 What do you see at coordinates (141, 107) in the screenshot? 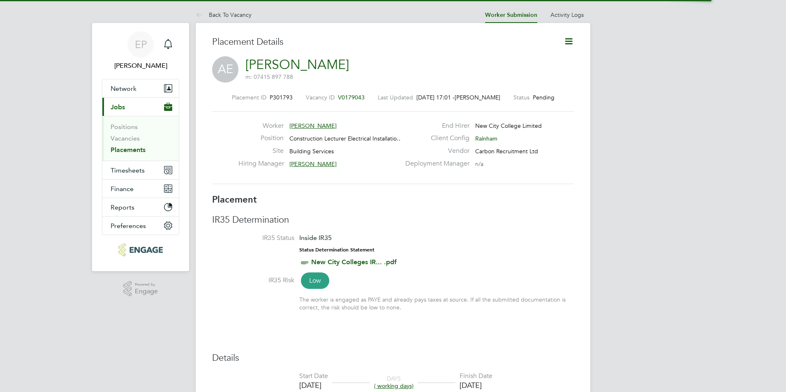
I see `button: Jobs` at bounding box center [141, 107].